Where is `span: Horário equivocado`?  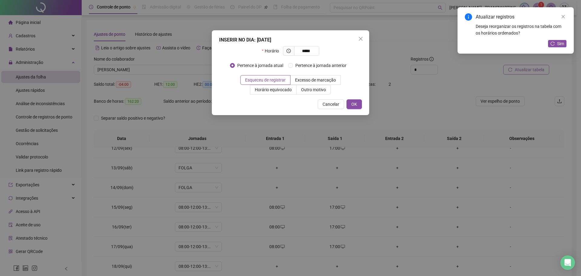
span: Horário equivocado is located at coordinates (273, 90).